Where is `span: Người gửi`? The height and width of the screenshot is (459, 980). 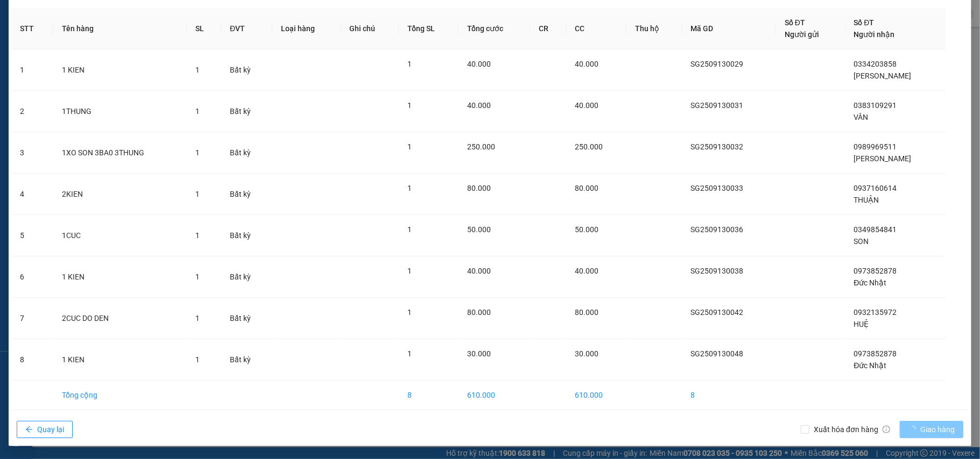
span: Người gửi is located at coordinates (802, 34).